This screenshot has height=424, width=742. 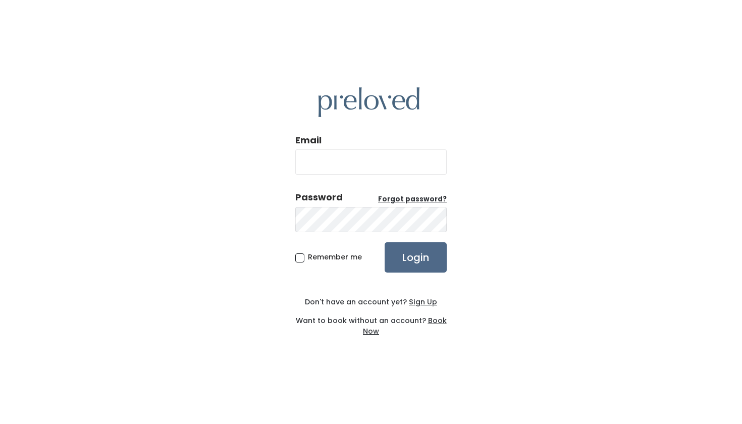 What do you see at coordinates (371, 322) in the screenshot?
I see `div: Want to book without an account?` at bounding box center [371, 322].